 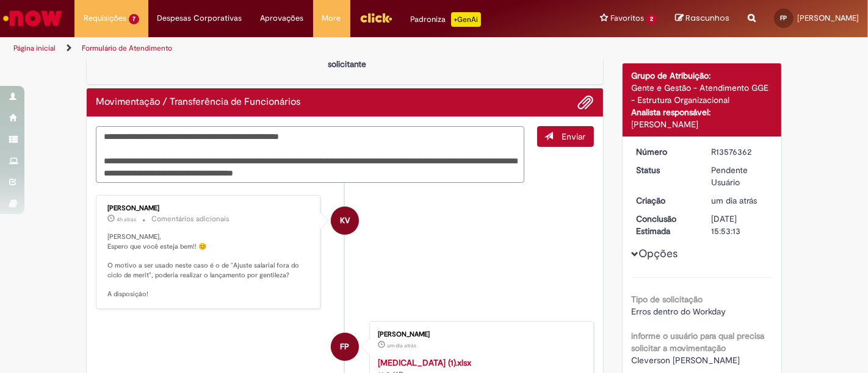 I want to click on a: Formulário de Atendimento, so click(x=127, y=48).